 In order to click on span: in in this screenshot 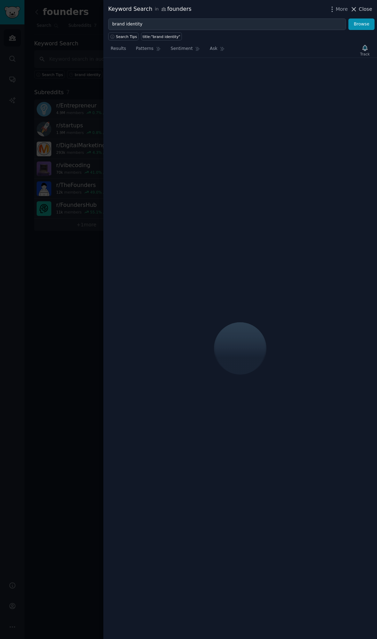, I will do `click(156, 9)`.